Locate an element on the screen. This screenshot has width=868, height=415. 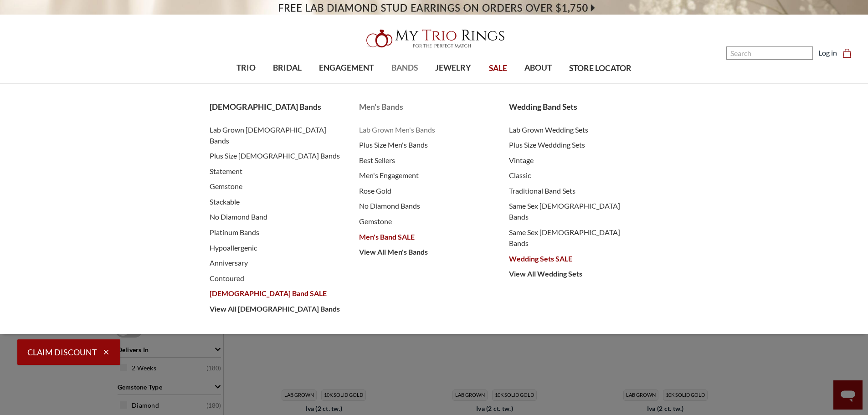
a: Men's Engagement is located at coordinates (425, 175).